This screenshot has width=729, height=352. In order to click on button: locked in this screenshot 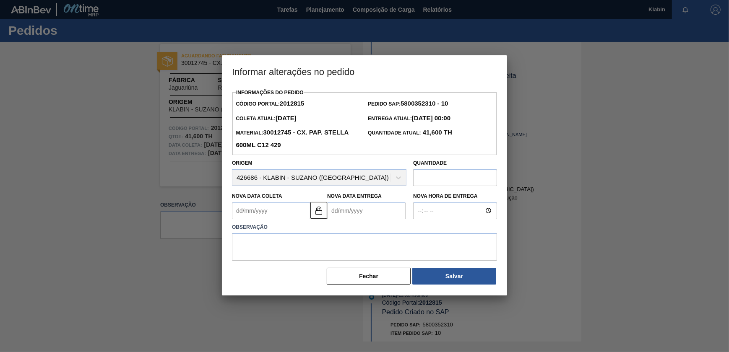, I will do `click(319, 211)`.